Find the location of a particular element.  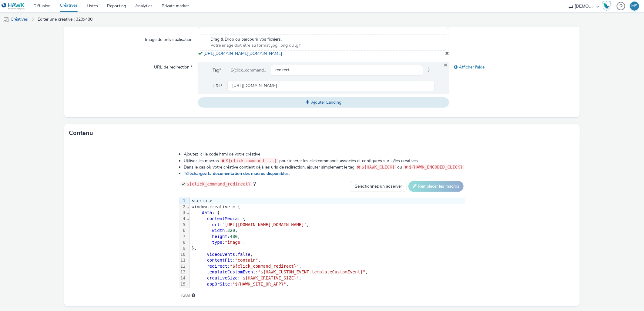

div: window.creative = { is located at coordinates (328, 207).